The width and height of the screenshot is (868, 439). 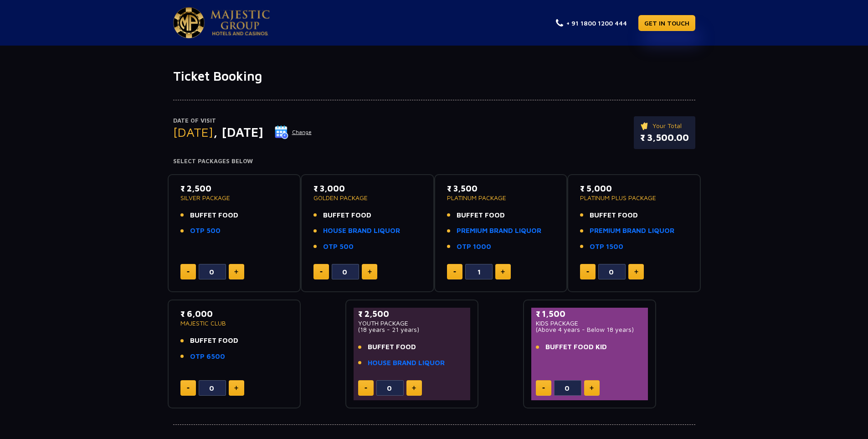 I want to click on a: OTP 1500, so click(x=606, y=246).